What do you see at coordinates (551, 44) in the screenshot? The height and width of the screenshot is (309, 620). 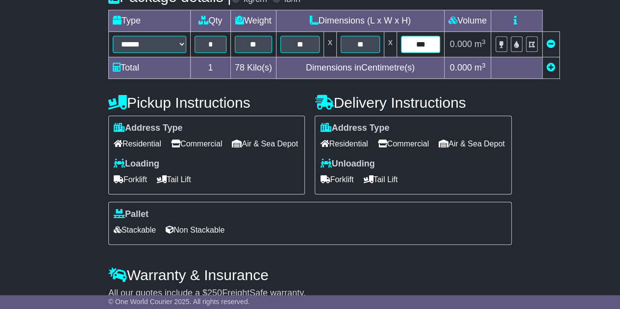 I see `a: Remove this item` at bounding box center [551, 44].